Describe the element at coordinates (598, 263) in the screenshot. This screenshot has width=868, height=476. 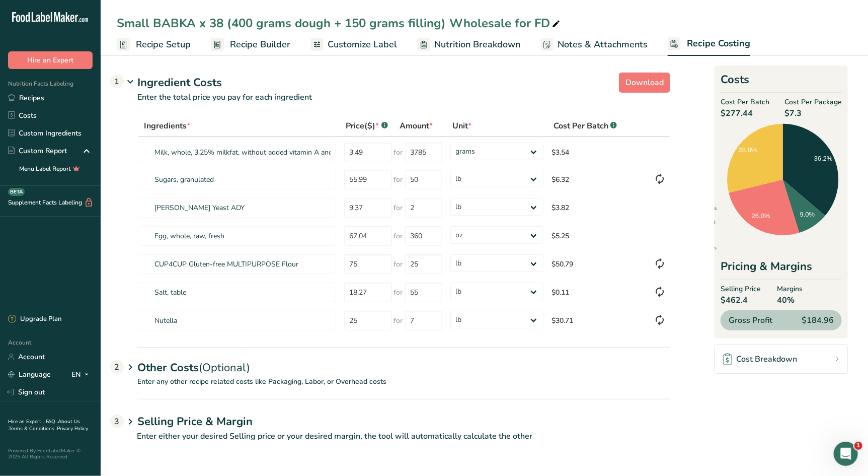
I see `td: $50.79` at that location.